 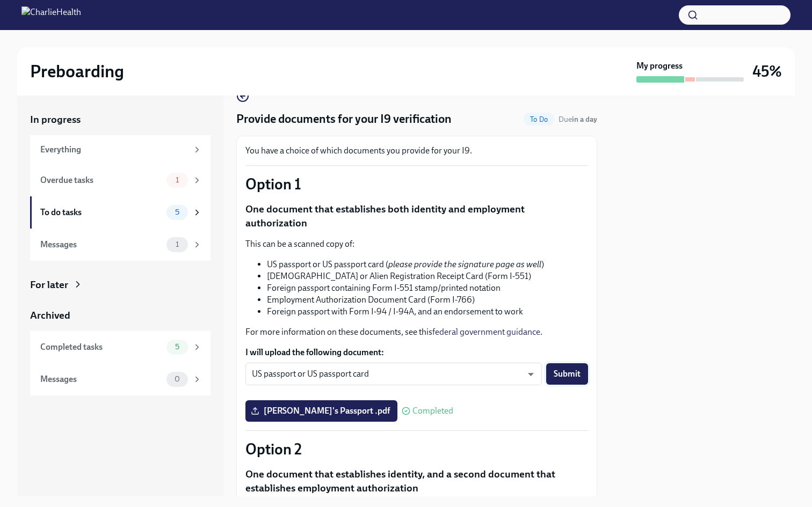 I want to click on strong: My progress, so click(x=660, y=66).